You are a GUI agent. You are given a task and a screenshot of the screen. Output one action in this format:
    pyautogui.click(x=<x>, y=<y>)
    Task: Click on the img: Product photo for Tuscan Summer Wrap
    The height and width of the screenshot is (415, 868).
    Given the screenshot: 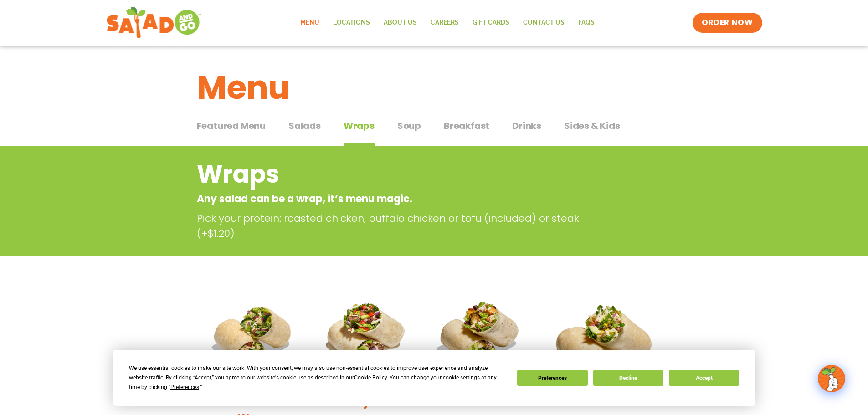 What is the action you would take?
    pyautogui.click(x=253, y=338)
    